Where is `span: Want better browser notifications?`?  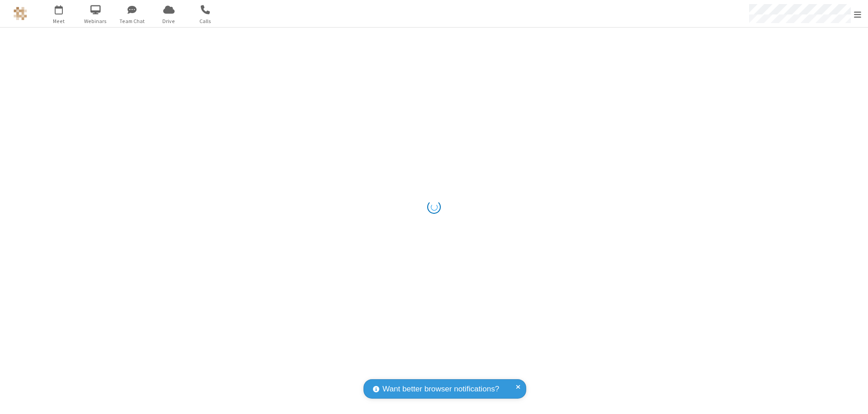
span: Want better browser notifications? is located at coordinates (441, 389).